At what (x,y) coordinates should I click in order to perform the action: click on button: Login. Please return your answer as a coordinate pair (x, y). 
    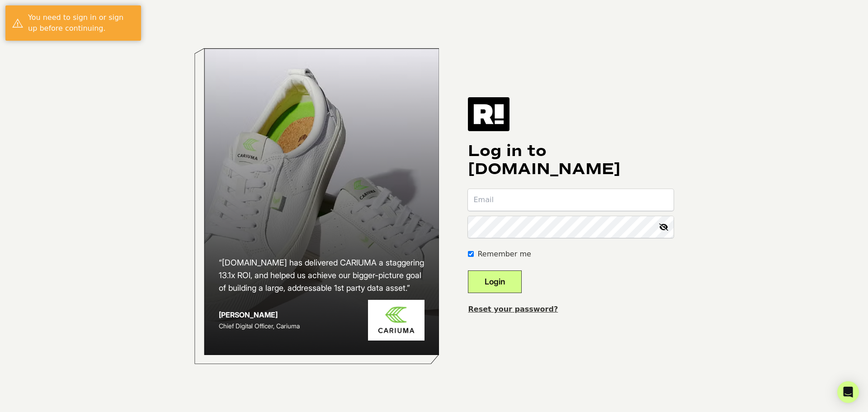
    Looking at the image, I should click on (495, 282).